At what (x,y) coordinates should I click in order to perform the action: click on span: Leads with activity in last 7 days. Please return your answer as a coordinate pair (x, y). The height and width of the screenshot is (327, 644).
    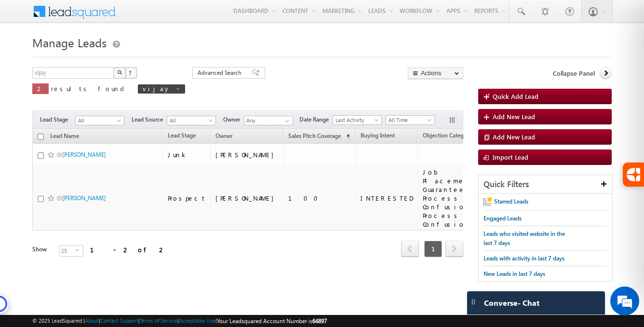
    Looking at the image, I should click on (524, 258).